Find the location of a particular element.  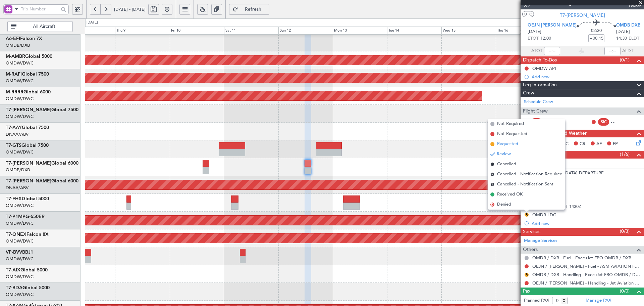

span: (0/0) is located at coordinates (625, 291).